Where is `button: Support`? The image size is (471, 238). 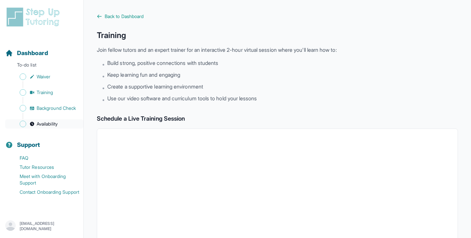
button: Support is located at coordinates (42, 141).